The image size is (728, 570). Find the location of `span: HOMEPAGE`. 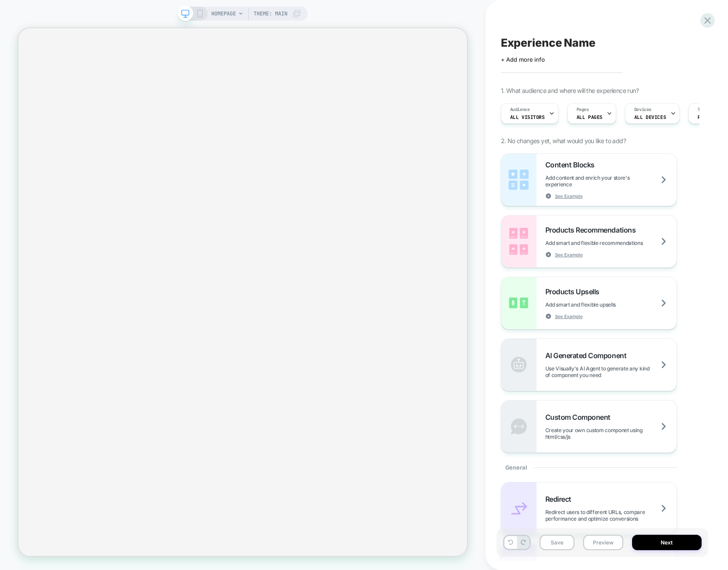

span: HOMEPAGE is located at coordinates (223, 14).